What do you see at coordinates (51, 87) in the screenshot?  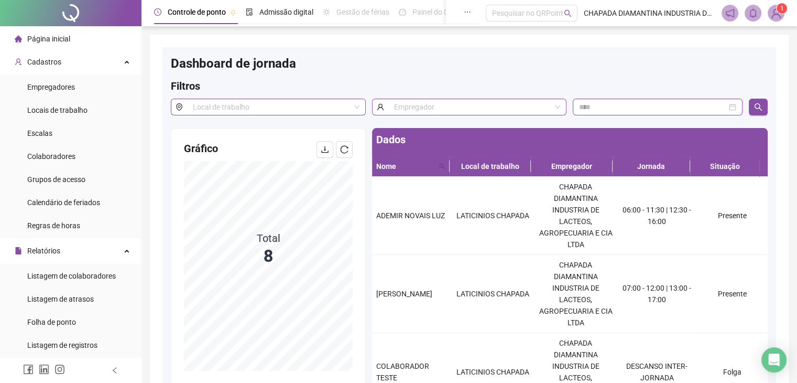 I see `span: Empregadores` at bounding box center [51, 87].